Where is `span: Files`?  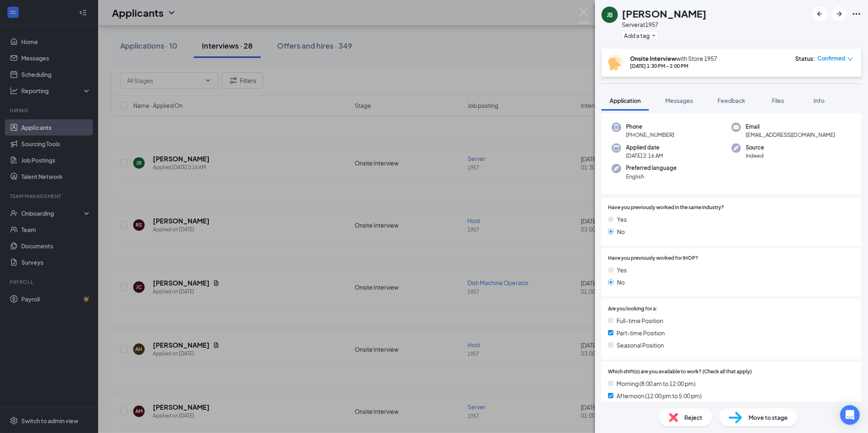
span: Files is located at coordinates (778, 100).